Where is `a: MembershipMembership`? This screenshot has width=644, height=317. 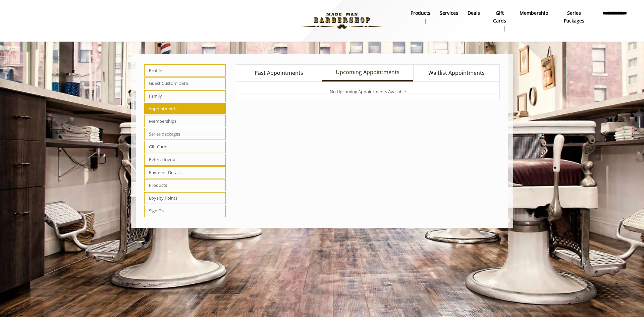
a: MembershipMembership is located at coordinates (534, 17).